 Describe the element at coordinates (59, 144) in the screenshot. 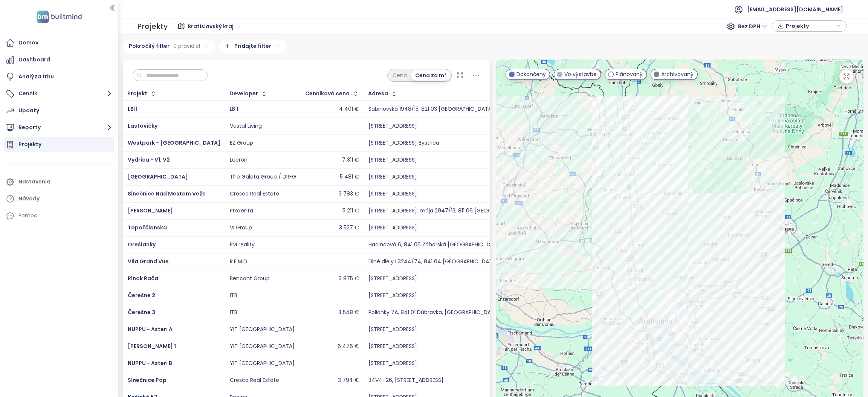

I see `a: Projekty` at that location.